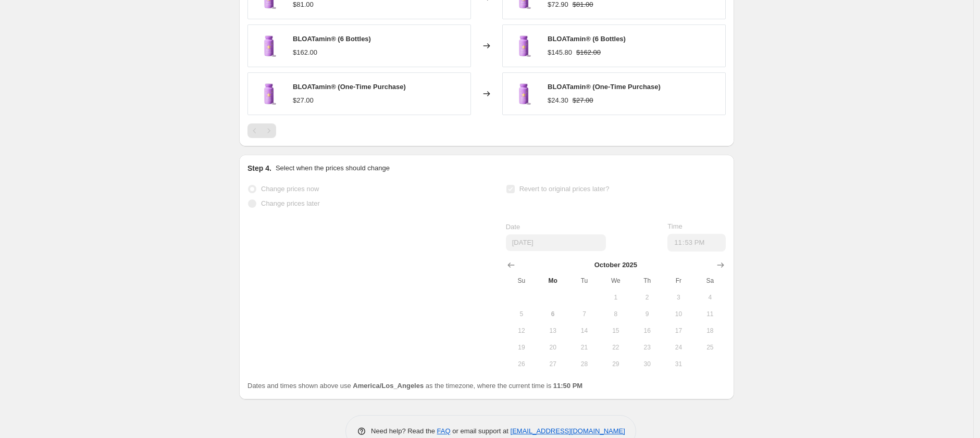  I want to click on button: Sunday October 19 2025, so click(522, 347).